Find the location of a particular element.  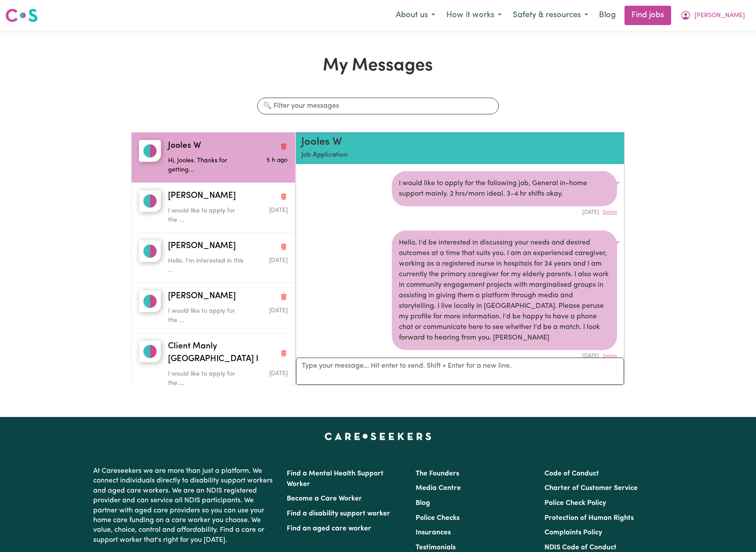

a: Testimonials is located at coordinates (436, 547).